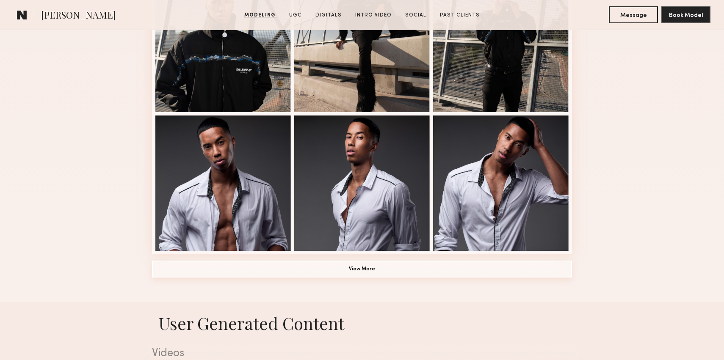 The width and height of the screenshot is (724, 360). Describe the element at coordinates (329, 15) in the screenshot. I see `a: Digitals` at that location.